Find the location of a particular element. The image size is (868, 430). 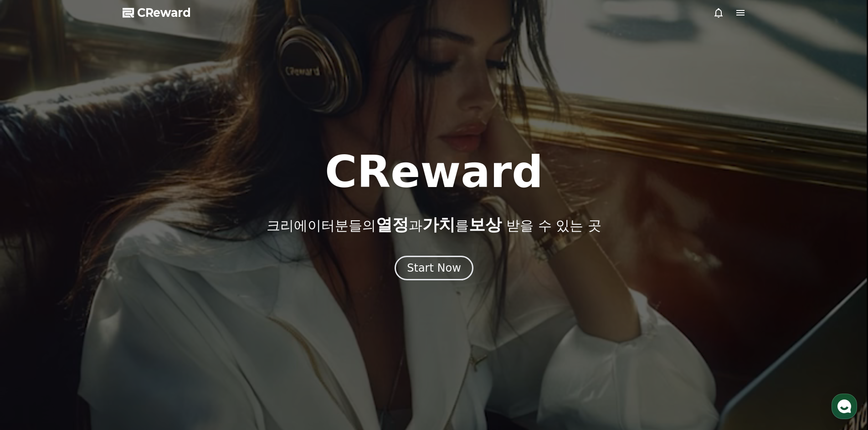

a: Start Now is located at coordinates (434, 269).